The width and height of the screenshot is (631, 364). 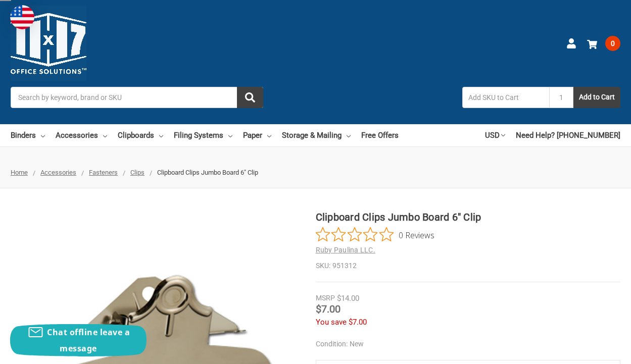 What do you see at coordinates (208, 172) in the screenshot?
I see `span: Clipboard Clips Jumbo Board 6" Clip` at bounding box center [208, 172].